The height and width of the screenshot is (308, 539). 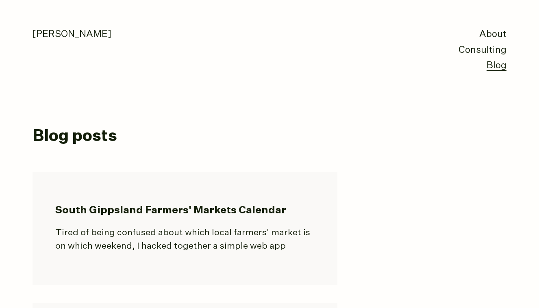 I want to click on p: Tired of being confused about which local farmers' market is on which weekend, I hacked together ..., so click(x=185, y=240).